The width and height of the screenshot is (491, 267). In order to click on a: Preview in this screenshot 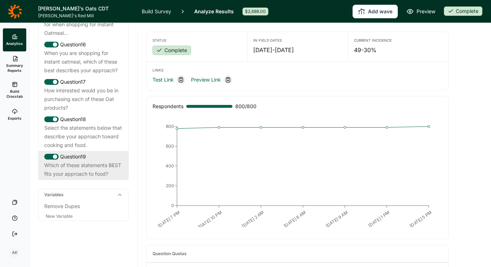, I will do `click(421, 12)`.